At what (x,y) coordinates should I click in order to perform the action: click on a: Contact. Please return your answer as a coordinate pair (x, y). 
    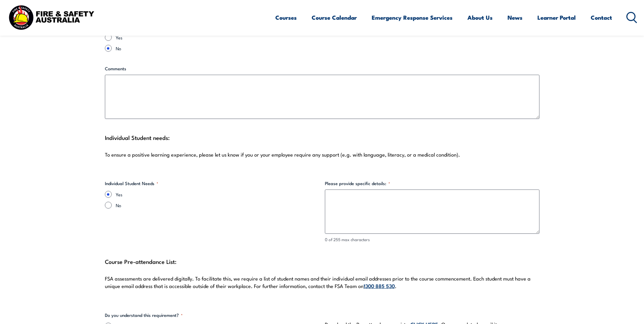
    Looking at the image, I should click on (601, 17).